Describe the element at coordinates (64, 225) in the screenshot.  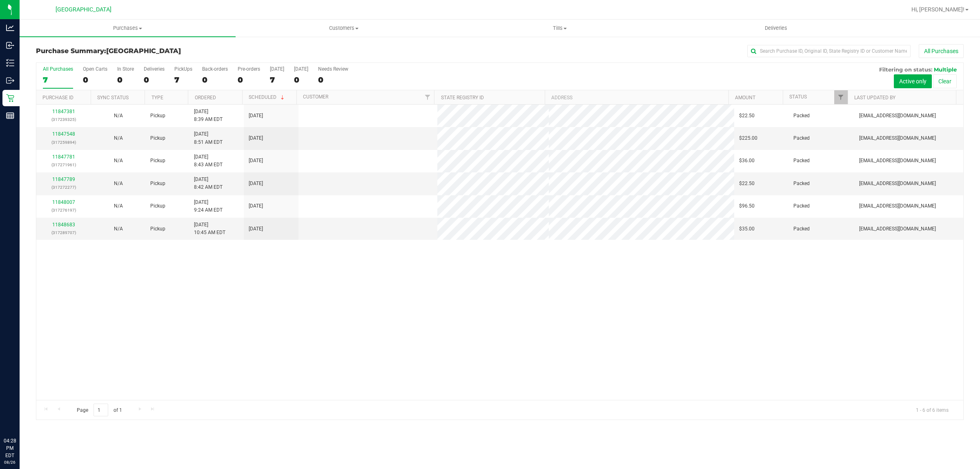
I see `a: 11848683` at that location.